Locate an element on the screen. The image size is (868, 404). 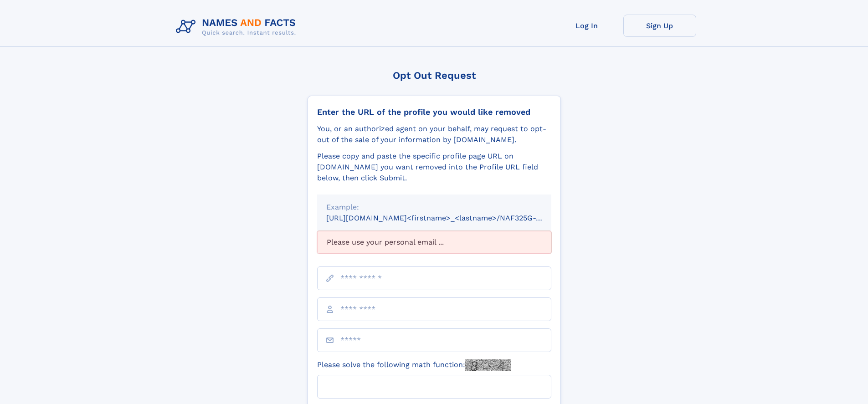
a: Sign Up is located at coordinates (660, 26).